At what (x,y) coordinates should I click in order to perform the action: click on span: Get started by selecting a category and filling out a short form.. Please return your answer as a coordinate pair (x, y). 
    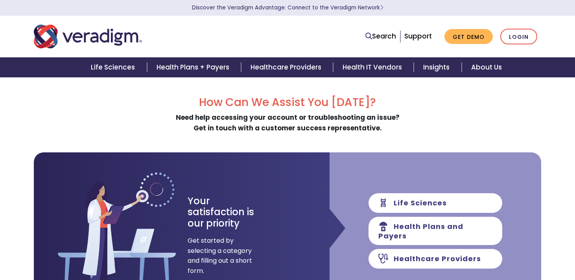
    Looking at the image, I should click on (220, 256).